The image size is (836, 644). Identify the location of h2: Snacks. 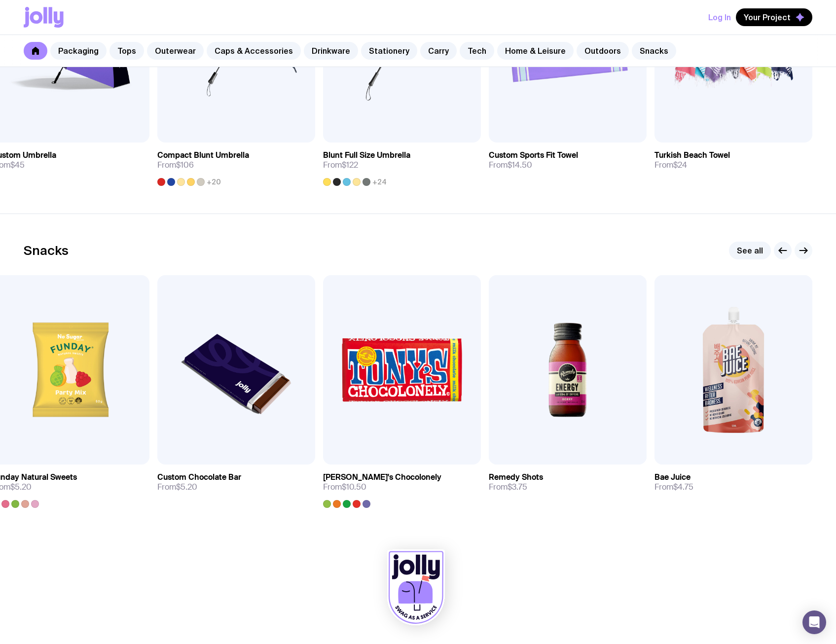
(46, 250).